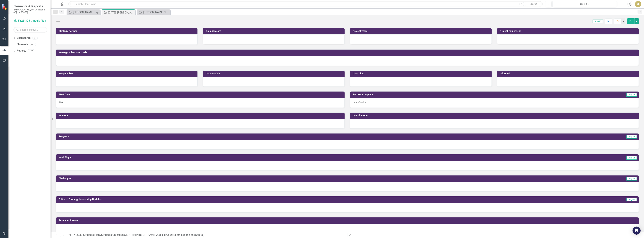 Image resolution: width=644 pixels, height=238 pixels. I want to click on h3: Accountable, so click(275, 74).